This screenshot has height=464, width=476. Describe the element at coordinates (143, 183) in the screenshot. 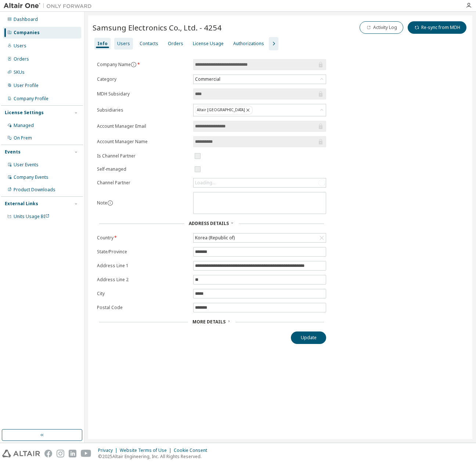

I see `label: Channel Partner` at that location.